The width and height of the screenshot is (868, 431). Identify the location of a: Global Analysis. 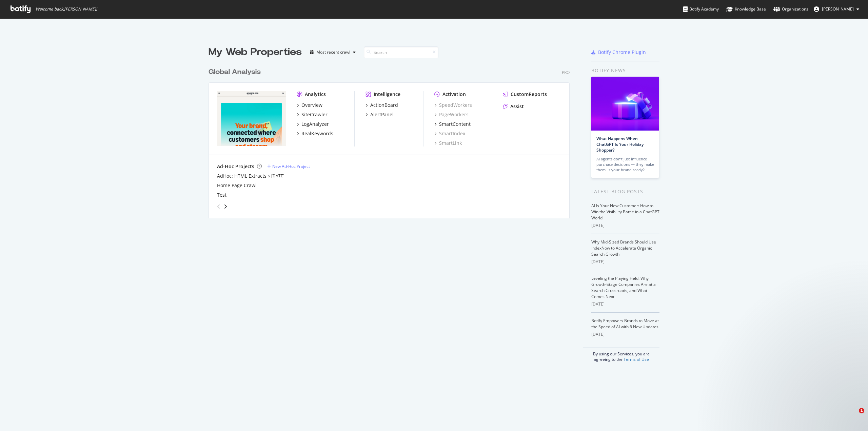
(236, 72).